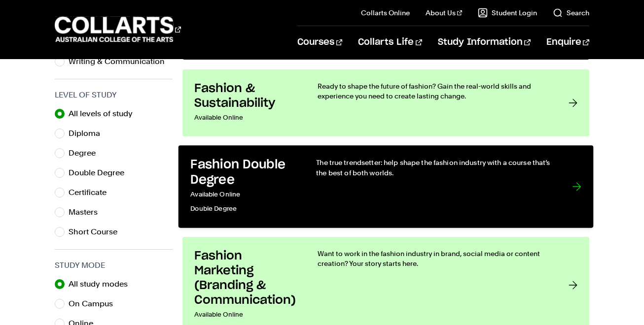 The width and height of the screenshot is (644, 325). Describe the element at coordinates (113, 95) in the screenshot. I see `h3: Level of Study` at that location.